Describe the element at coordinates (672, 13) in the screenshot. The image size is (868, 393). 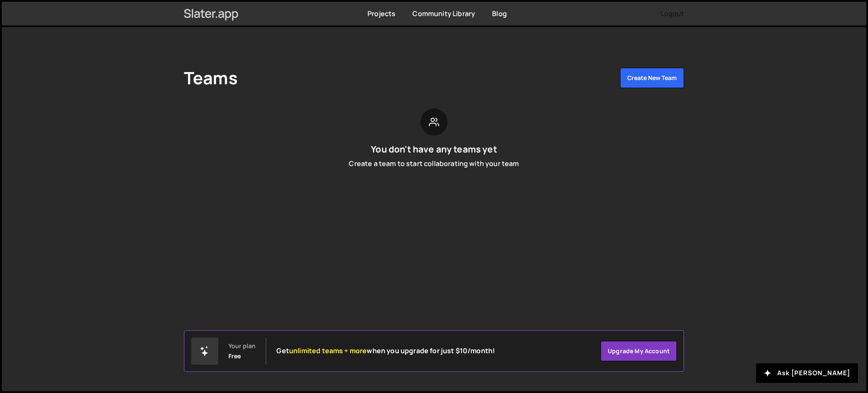
I see `button: Logout` at that location.